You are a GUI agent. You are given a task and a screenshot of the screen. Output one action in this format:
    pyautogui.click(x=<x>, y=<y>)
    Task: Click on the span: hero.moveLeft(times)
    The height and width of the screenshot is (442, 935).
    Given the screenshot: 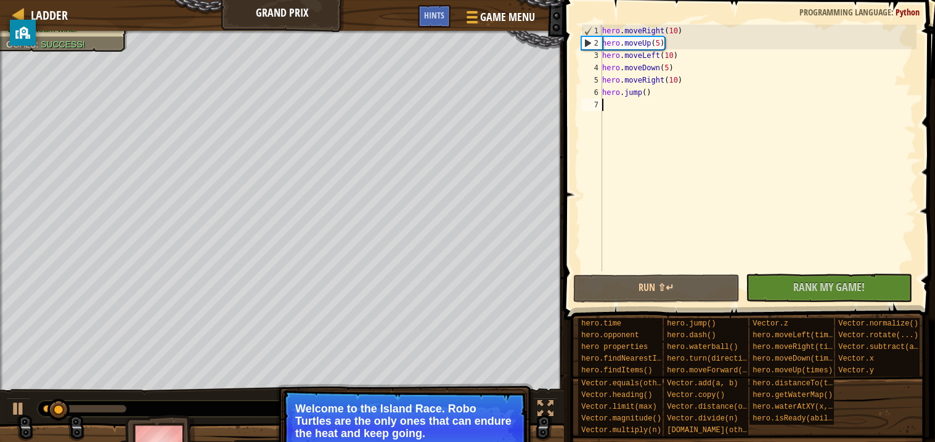 What is the action you would take?
    pyautogui.click(x=797, y=335)
    